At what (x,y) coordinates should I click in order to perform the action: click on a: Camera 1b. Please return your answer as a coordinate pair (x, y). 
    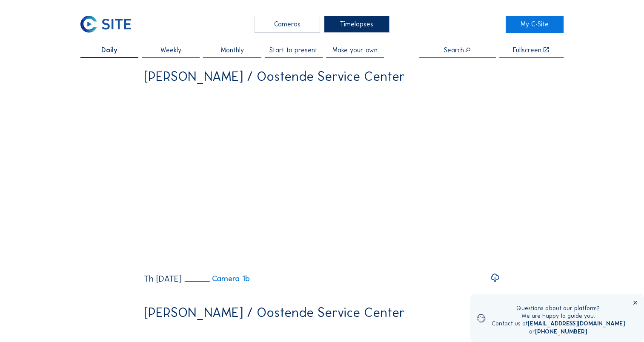
    Looking at the image, I should click on (217, 279).